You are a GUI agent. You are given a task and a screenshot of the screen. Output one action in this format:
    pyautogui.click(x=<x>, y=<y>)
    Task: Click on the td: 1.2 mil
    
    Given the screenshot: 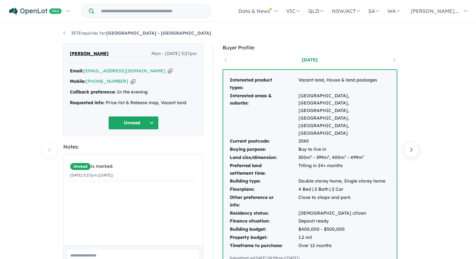 What is the action you would take?
    pyautogui.click(x=344, y=238)
    